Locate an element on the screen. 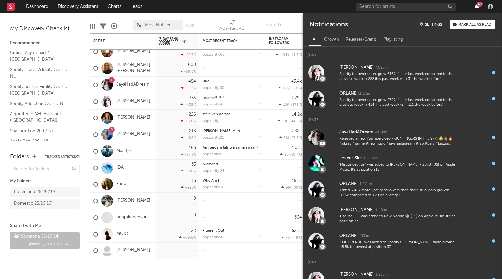 This screenshot has width=502, height=279. div: 364 is located at coordinates (298, 217).